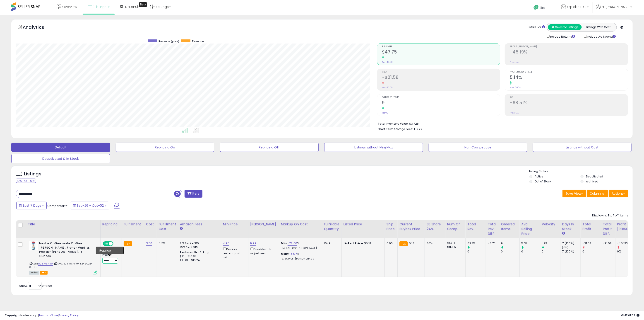 The width and height of the screenshot is (644, 320). Describe the element at coordinates (539, 176) in the screenshot. I see `label: Active` at that location.